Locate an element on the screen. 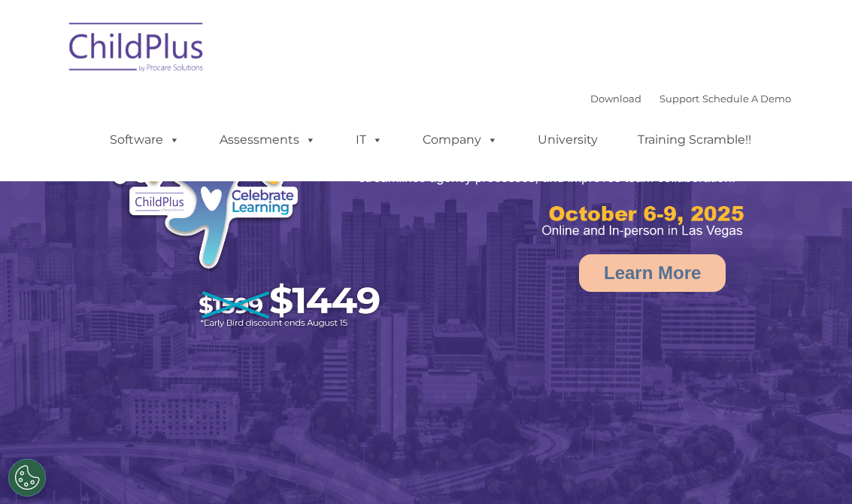 The height and width of the screenshot is (504, 852). a: University is located at coordinates (567, 140).